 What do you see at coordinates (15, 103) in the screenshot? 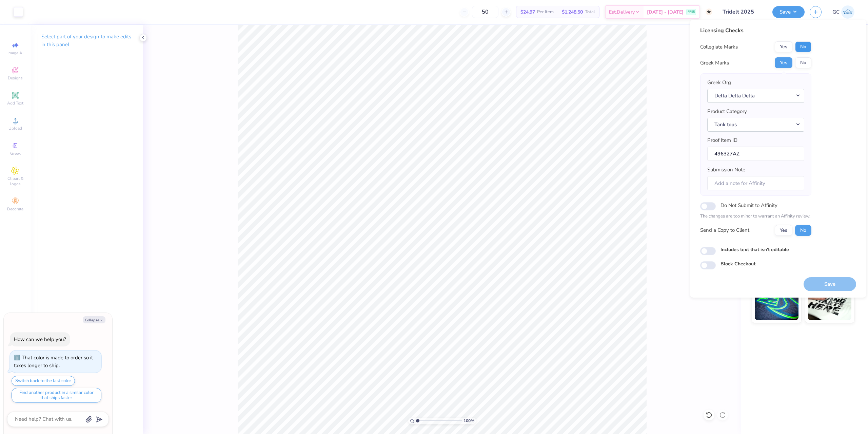
I see `span: Add Text` at bounding box center [15, 103].